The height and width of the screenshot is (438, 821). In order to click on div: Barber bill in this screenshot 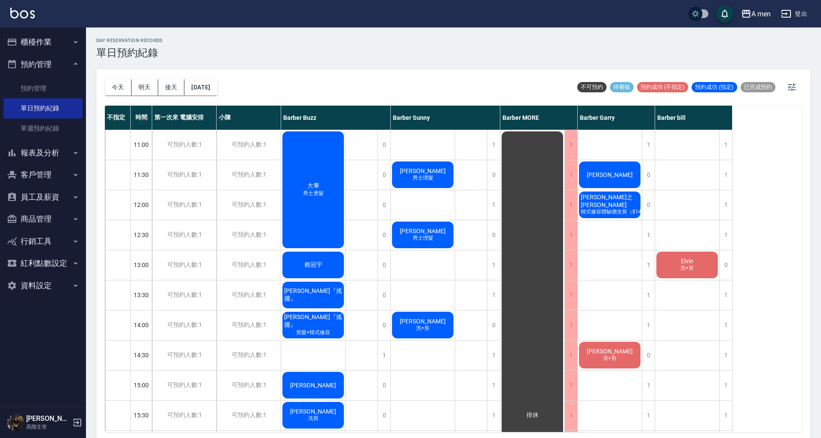, I will do `click(694, 118)`.